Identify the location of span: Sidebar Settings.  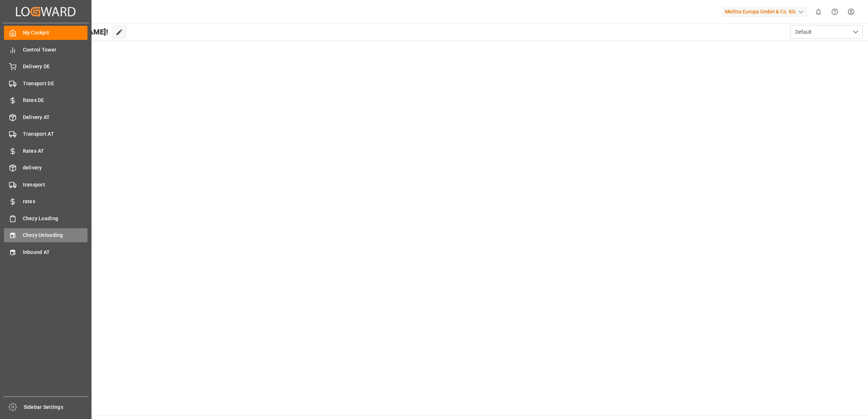
(56, 407).